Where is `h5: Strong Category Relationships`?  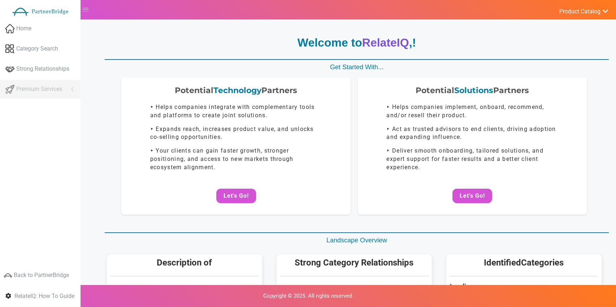 h5: Strong Category Relationships is located at coordinates (354, 263).